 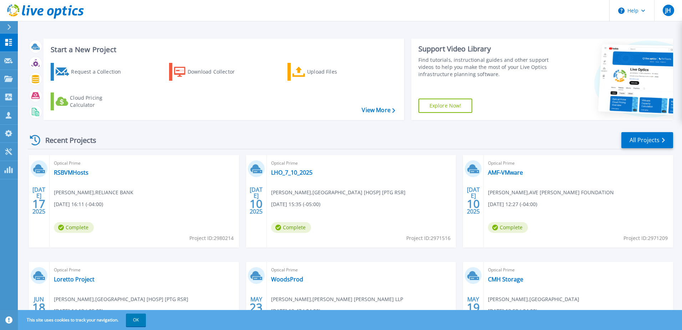 I want to click on div: Cloud Pricing Calculator, so click(x=98, y=101).